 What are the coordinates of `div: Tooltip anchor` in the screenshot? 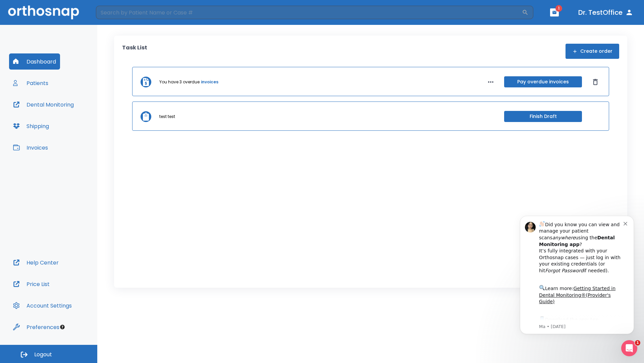 It's located at (63, 327).